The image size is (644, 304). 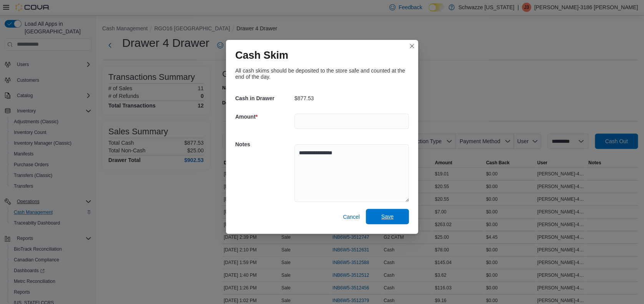 I want to click on h1: Cash Skim, so click(x=262, y=55).